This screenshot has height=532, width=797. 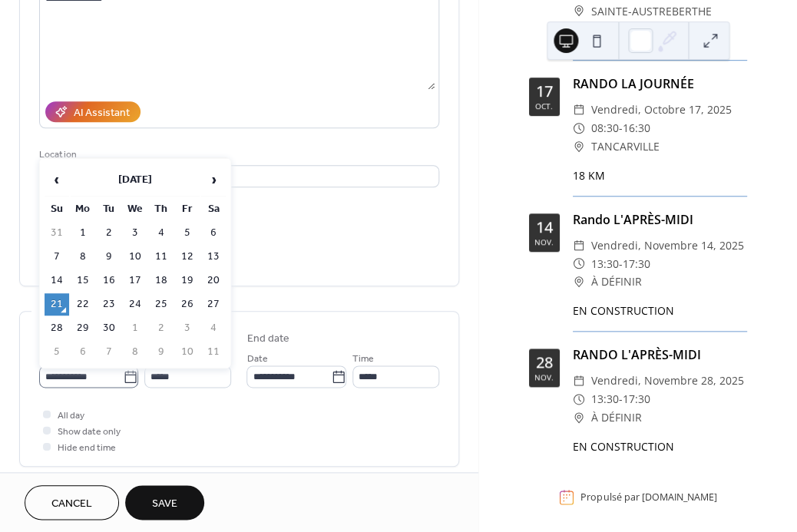 I want to click on span: Show date only, so click(x=89, y=431).